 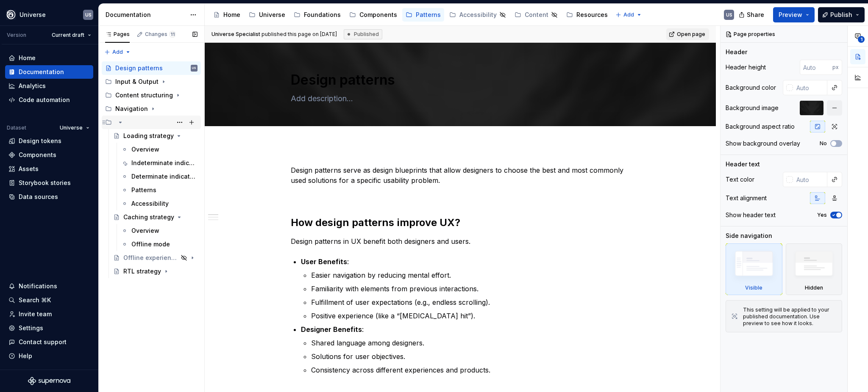 I want to click on div: Contact support, so click(x=42, y=342).